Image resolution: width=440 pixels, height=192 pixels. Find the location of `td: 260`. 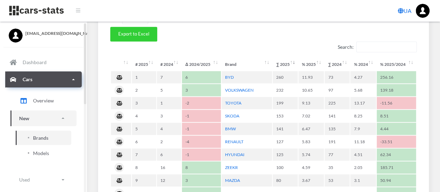

td: 260 is located at coordinates (285, 77).